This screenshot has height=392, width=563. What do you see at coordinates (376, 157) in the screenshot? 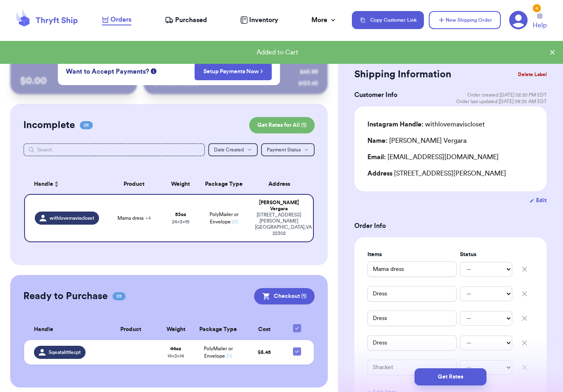
I see `span: Email:` at bounding box center [376, 157].